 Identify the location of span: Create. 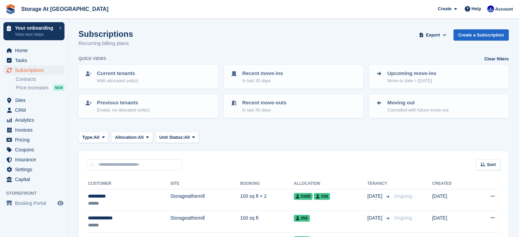
(444, 9).